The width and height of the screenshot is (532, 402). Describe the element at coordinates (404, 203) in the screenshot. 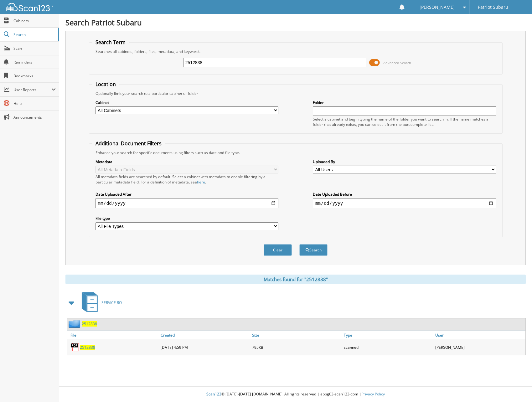

I see `input: end` at that location.